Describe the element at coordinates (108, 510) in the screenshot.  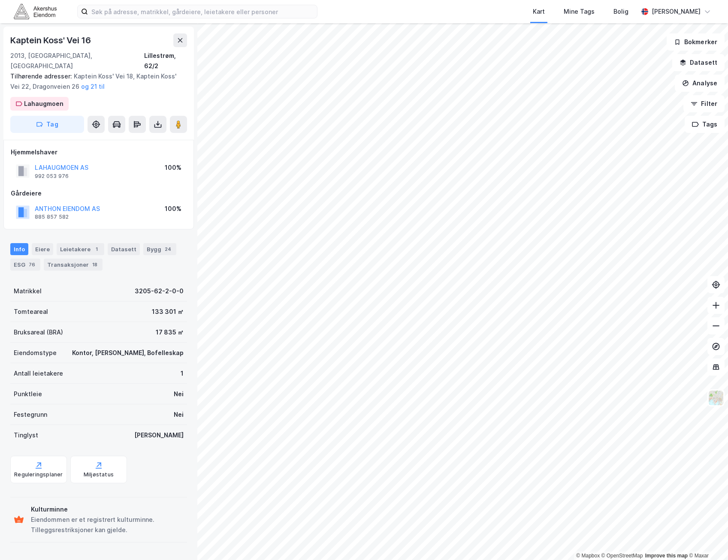
I see `div: Kulturminne` at that location.